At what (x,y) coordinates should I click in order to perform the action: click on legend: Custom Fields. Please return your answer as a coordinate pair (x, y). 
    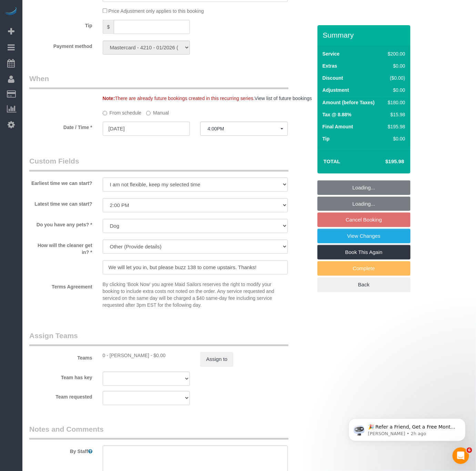
    Looking at the image, I should click on (159, 163).